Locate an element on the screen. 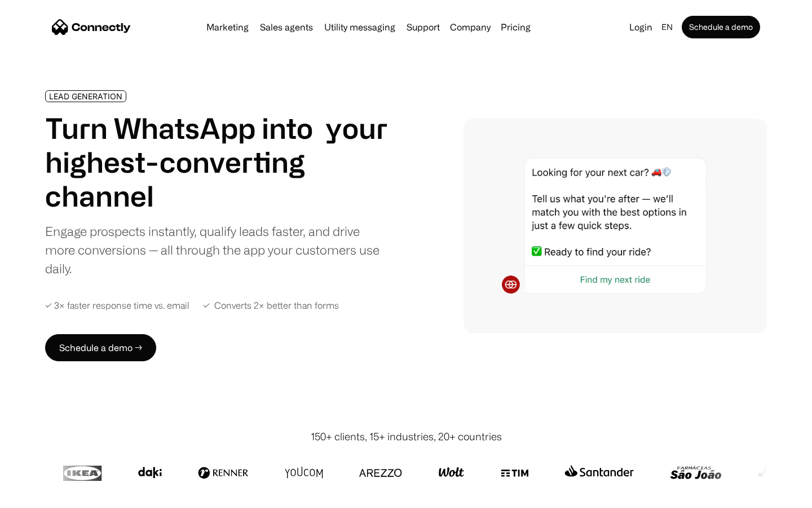 This screenshot has width=812, height=508. a: Schedule a demo → is located at coordinates (101, 348).